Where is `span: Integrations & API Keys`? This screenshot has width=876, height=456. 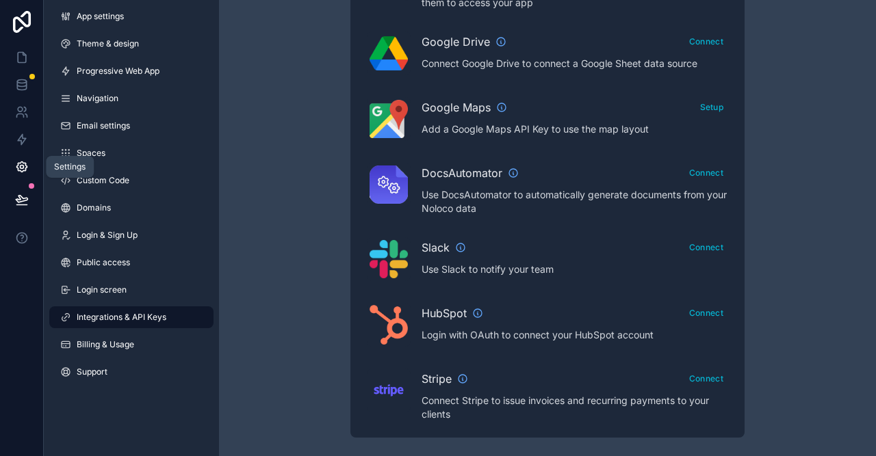
span: Integrations & API Keys is located at coordinates (121, 318).